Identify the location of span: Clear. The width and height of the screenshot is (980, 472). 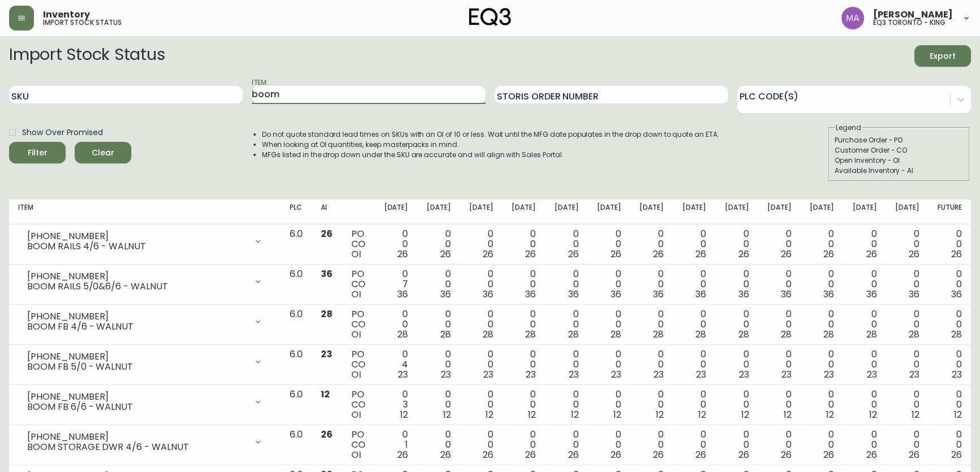
(103, 153).